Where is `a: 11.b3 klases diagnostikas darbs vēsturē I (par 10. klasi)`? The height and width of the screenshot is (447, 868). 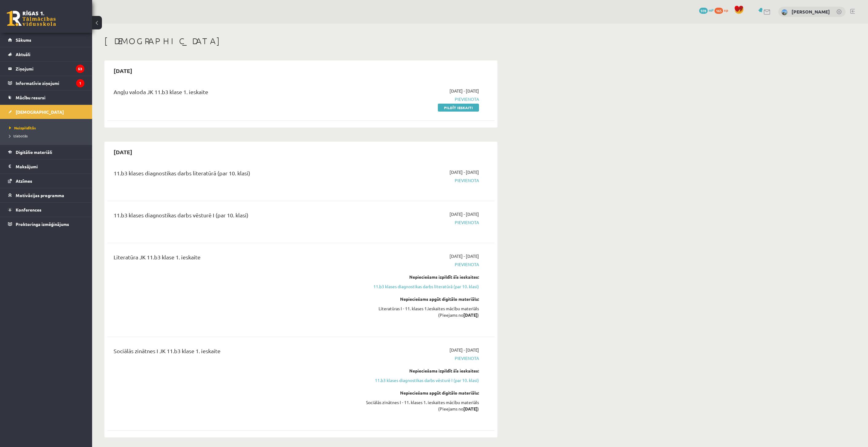 a: 11.b3 klases diagnostikas darbs vēsturē I (par 10. klasi) is located at coordinates (421, 380).